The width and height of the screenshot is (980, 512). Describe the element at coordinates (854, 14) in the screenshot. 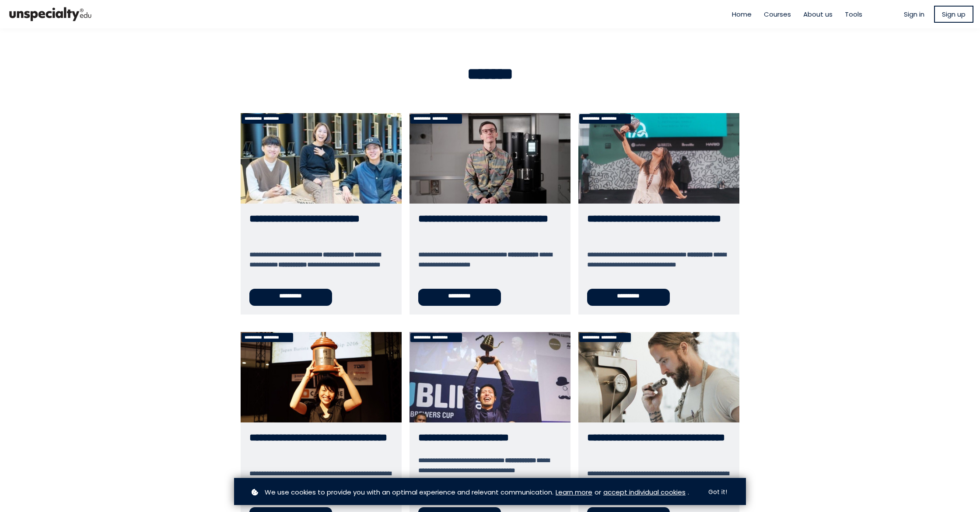

I see `span: Tools` at that location.